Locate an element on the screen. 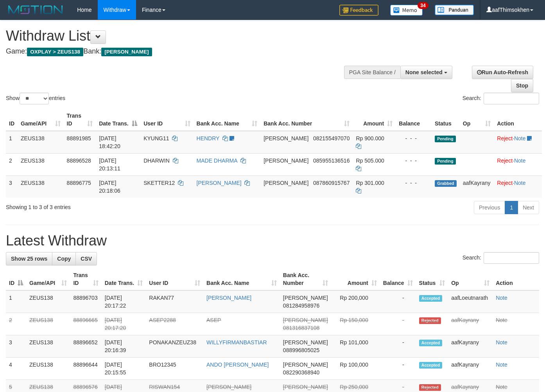 Image resolution: width=545 pixels, height=392 pixels. span: Pending is located at coordinates (446, 139).